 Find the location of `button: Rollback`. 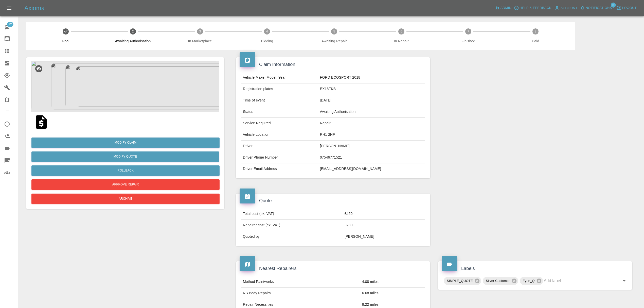

button: Rollback is located at coordinates (125, 171).